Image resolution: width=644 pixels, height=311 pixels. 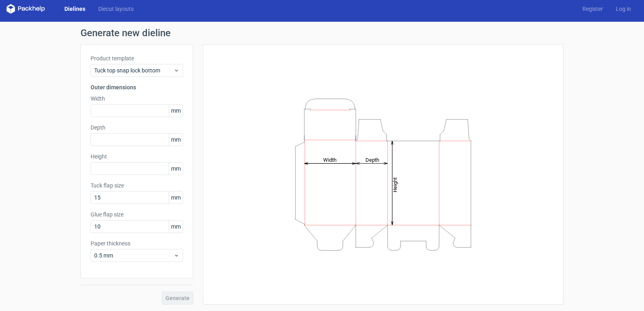 What do you see at coordinates (137, 186) in the screenshot?
I see `label: Tuck flap size` at bounding box center [137, 186].